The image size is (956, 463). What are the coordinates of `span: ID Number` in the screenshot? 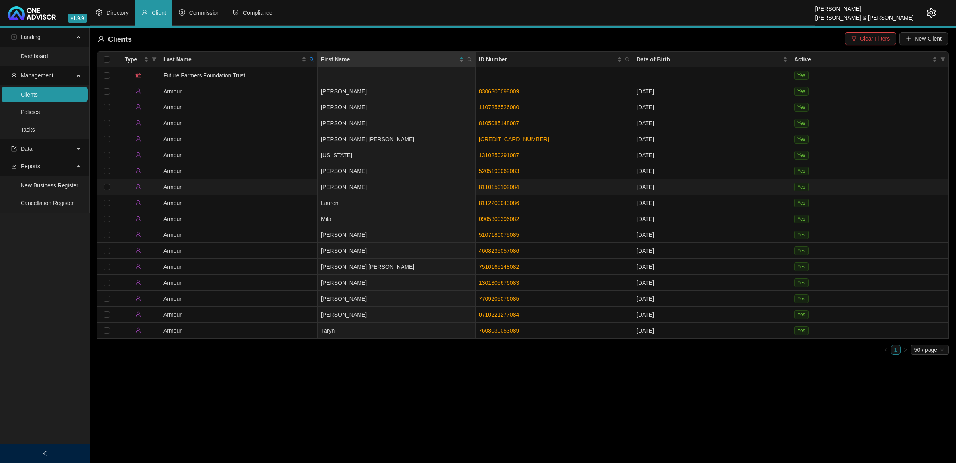 It's located at (547, 59).